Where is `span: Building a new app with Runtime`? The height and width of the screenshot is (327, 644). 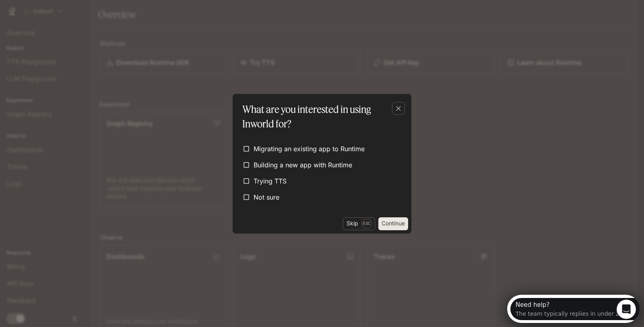
span: Building a new app with Runtime is located at coordinates (303, 165).